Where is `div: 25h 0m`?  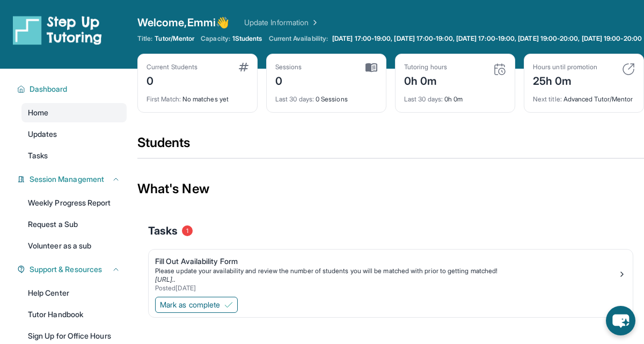 div: 25h 0m is located at coordinates (565, 80).